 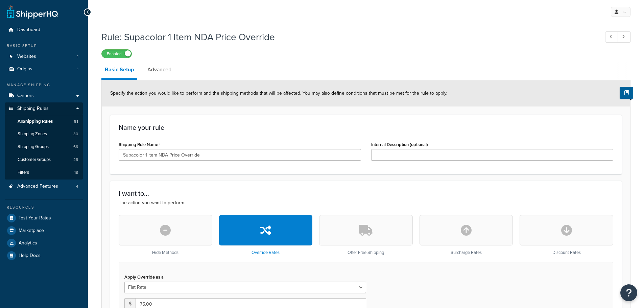 What do you see at coordinates (34, 159) in the screenshot?
I see `span: Customer Groups` at bounding box center [34, 159].